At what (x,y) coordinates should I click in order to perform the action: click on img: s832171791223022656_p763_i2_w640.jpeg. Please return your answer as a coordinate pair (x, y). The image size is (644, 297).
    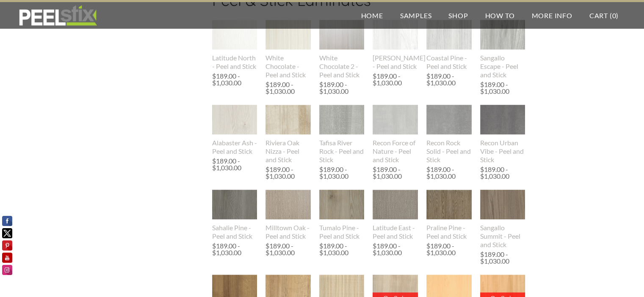
    Looking at the image, I should click on (235, 205).